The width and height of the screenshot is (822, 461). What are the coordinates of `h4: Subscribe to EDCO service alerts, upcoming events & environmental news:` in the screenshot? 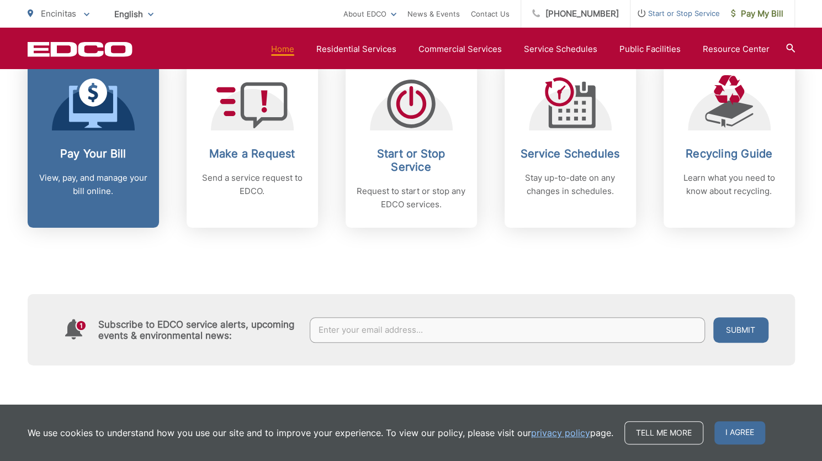 It's located at (199, 330).